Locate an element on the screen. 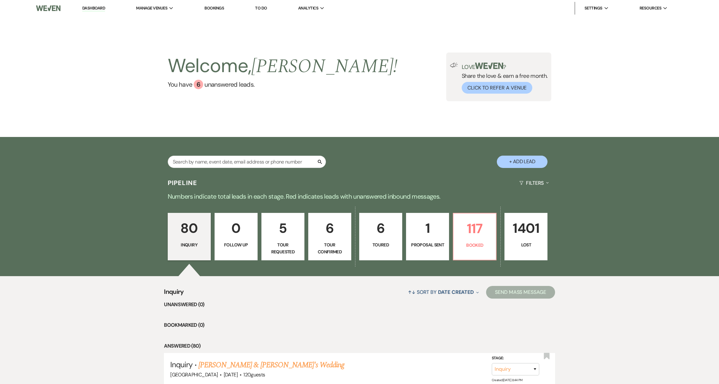 Image resolution: width=719 pixels, height=384 pixels. img: loud-speaker-illustration.svg is located at coordinates (454, 65).